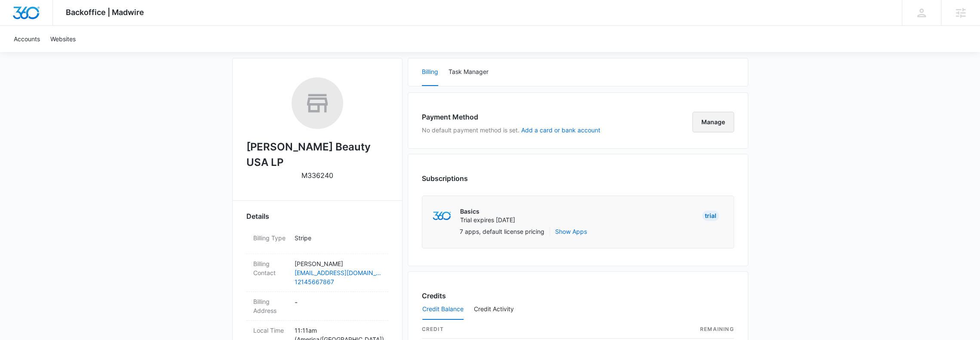 The width and height of the screenshot is (980, 340). Describe the element at coordinates (317, 241) in the screenshot. I see `div: Billing TypeStripe` at that location.